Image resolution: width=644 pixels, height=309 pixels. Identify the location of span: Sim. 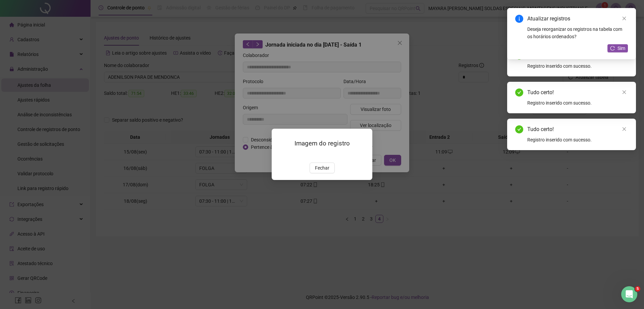
(621, 48).